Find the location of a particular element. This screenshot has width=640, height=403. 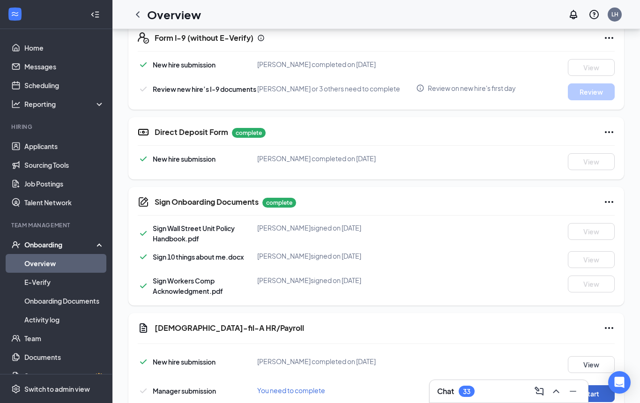

button: Start is located at coordinates (591, 394).